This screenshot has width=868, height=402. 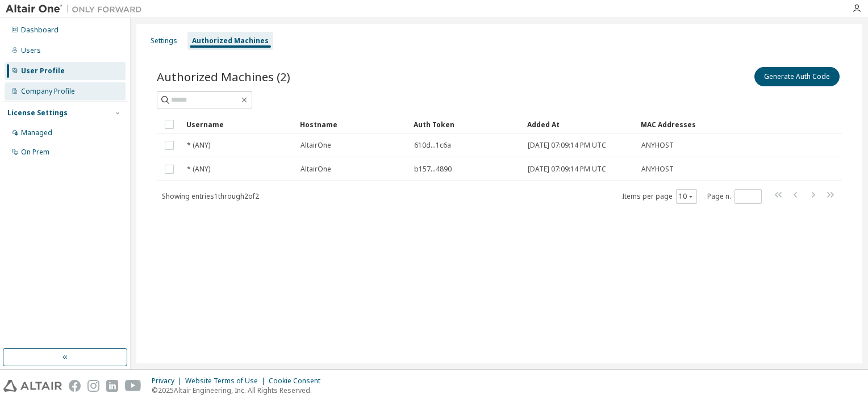 What do you see at coordinates (38, 113) in the screenshot?
I see `div: License Settings` at bounding box center [38, 113].